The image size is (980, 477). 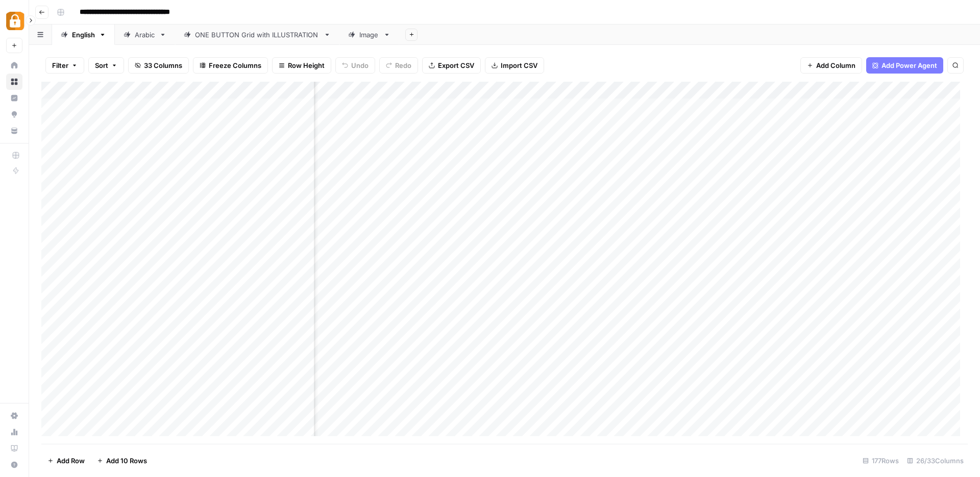 What do you see at coordinates (909, 65) in the screenshot?
I see `span: Add Power Agent` at bounding box center [909, 65].